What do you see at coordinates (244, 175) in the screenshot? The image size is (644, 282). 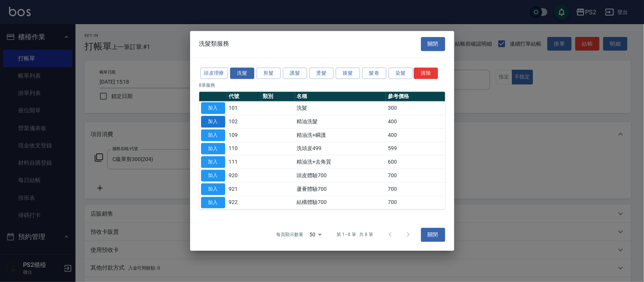 I see `td: 920` at bounding box center [244, 175].